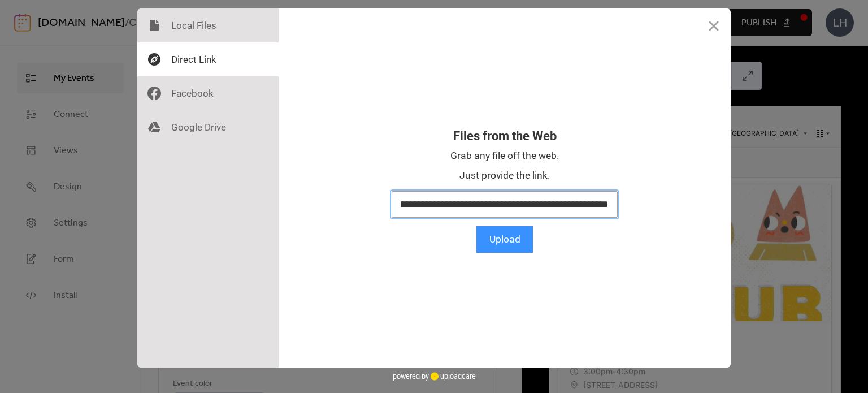  Describe the element at coordinates (208, 26) in the screenshot. I see `div: Local Files` at that location.